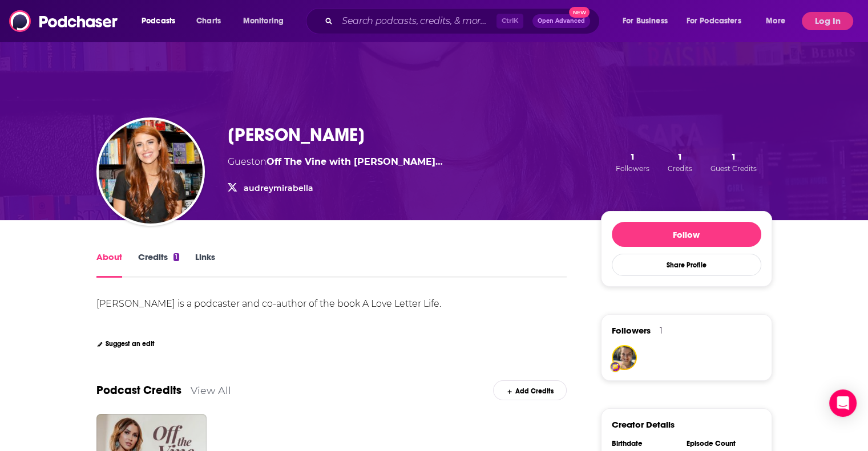 This screenshot has height=451, width=868. Describe the element at coordinates (828, 21) in the screenshot. I see `button: Log In` at that location.